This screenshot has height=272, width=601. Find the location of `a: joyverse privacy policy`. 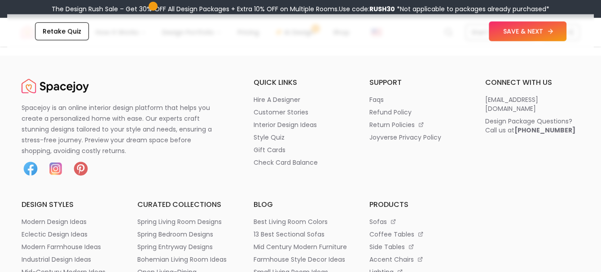

a: joyverse privacy policy is located at coordinates (416, 137).